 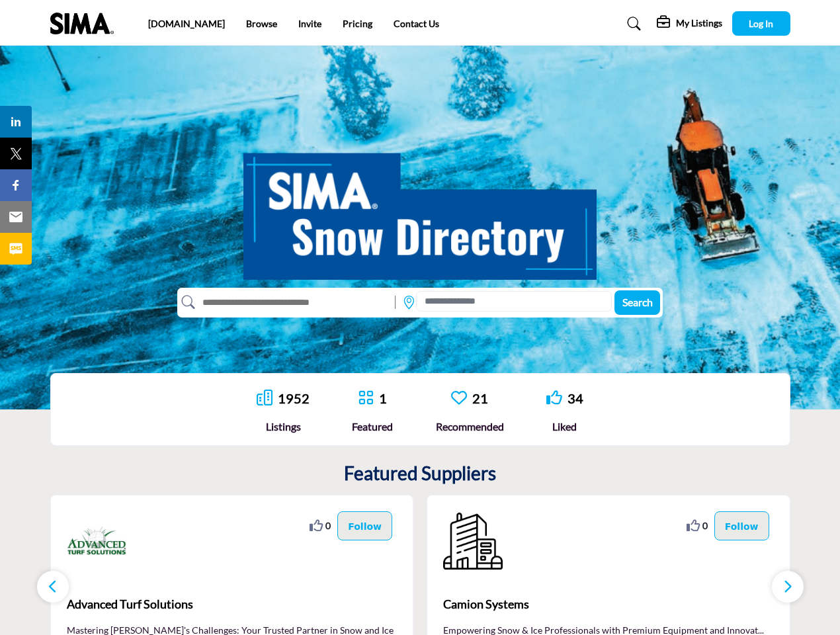 I want to click on a: Advanced Turf Solutions, so click(x=232, y=605).